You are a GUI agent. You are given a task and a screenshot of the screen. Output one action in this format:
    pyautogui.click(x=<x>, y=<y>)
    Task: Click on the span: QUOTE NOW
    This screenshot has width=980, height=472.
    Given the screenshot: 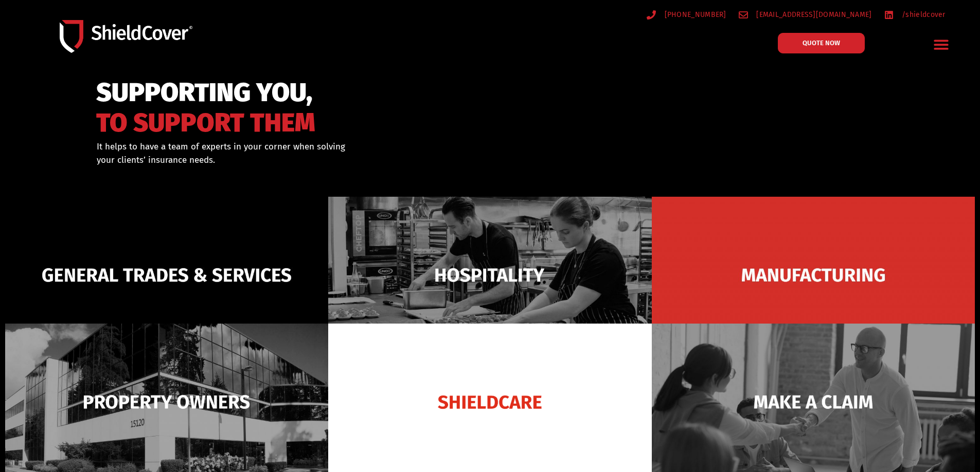 What is the action you would take?
    pyautogui.click(x=821, y=43)
    